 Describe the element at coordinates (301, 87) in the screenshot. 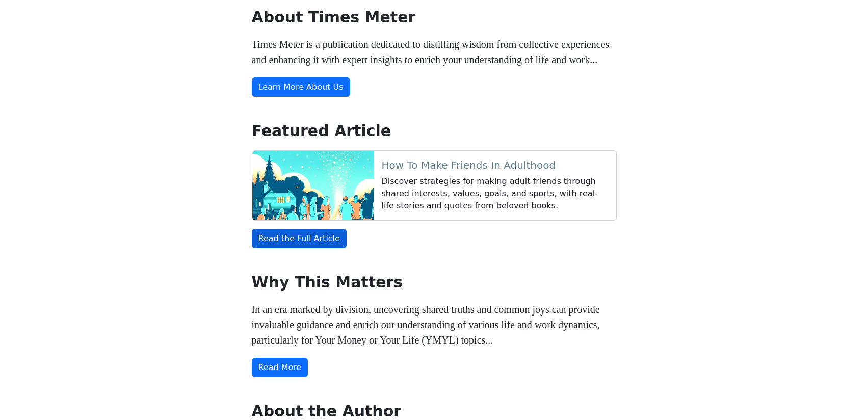

I see `a: Learn More About Us` at that location.